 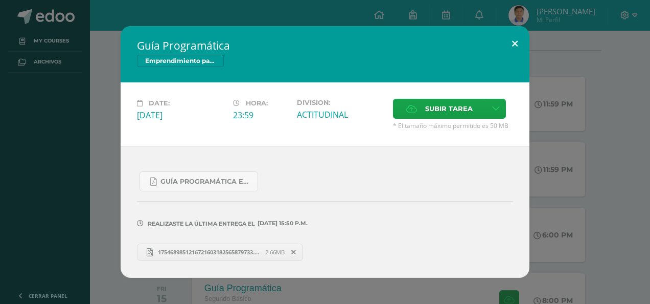 I want to click on div: ACTITUDINAL, so click(x=341, y=115).